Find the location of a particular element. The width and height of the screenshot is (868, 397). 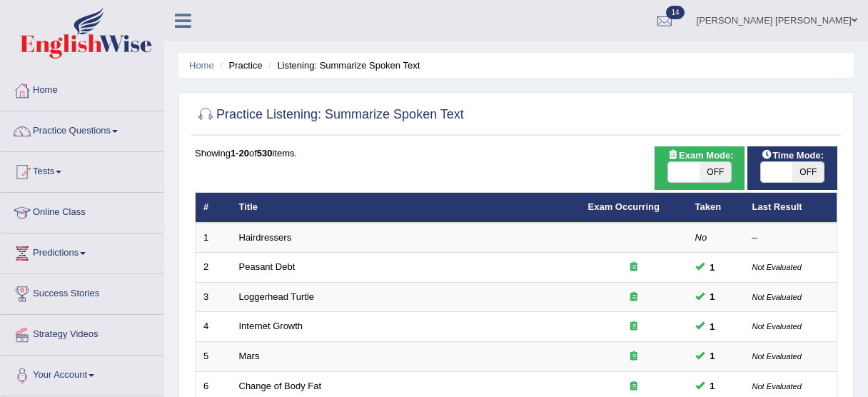

a: Peasant Debt is located at coordinates (267, 266).